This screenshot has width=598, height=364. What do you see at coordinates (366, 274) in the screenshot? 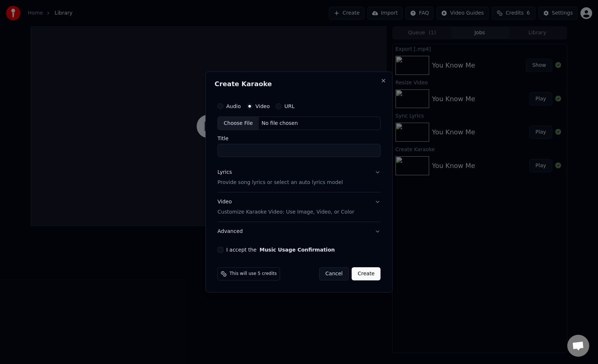
I see `button: Create` at bounding box center [366, 274].